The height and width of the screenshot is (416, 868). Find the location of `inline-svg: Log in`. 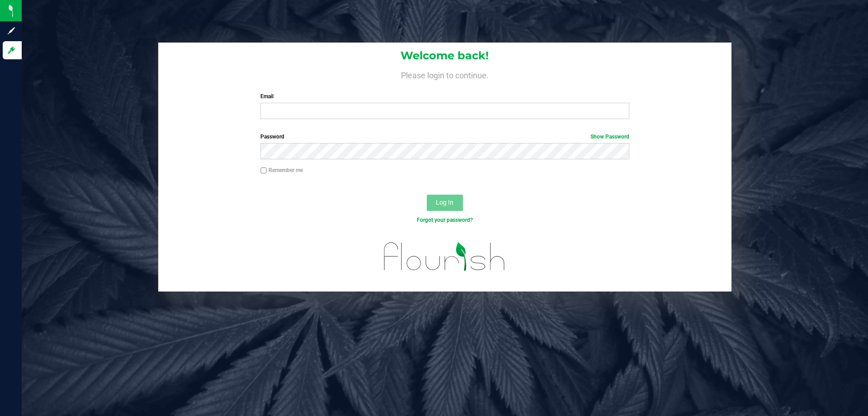

inline-svg: Log in is located at coordinates (11, 51).